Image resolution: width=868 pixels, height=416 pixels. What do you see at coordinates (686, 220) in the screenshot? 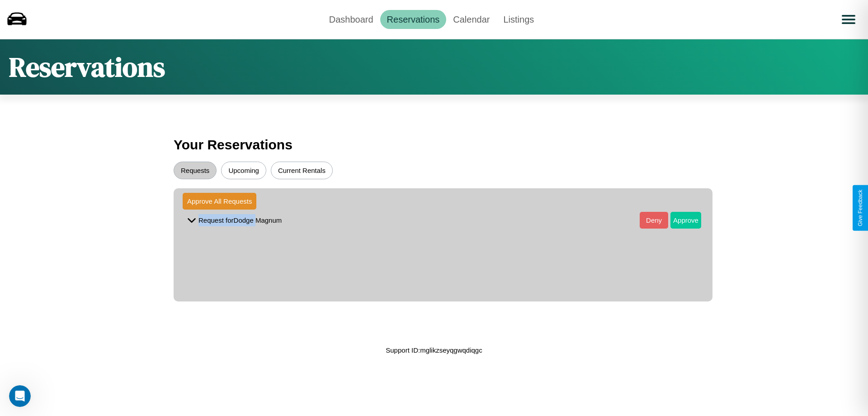
I see `button: Approve` at bounding box center [686, 220].